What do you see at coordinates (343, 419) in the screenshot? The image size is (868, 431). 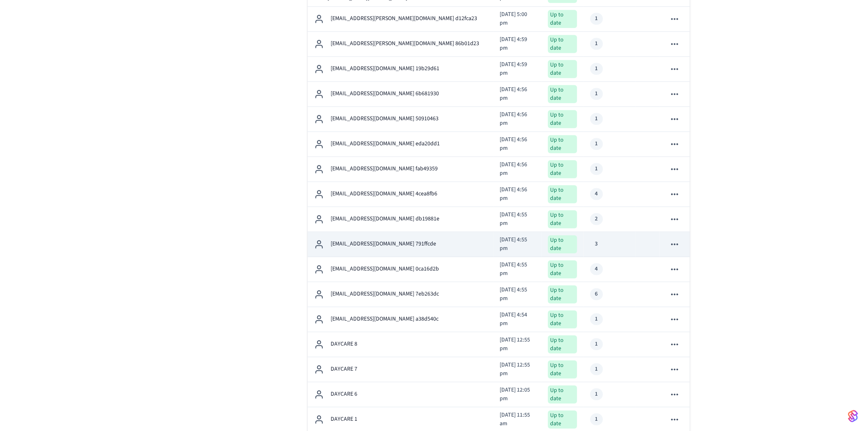 I see `p: DAYCARE 1` at bounding box center [343, 419].